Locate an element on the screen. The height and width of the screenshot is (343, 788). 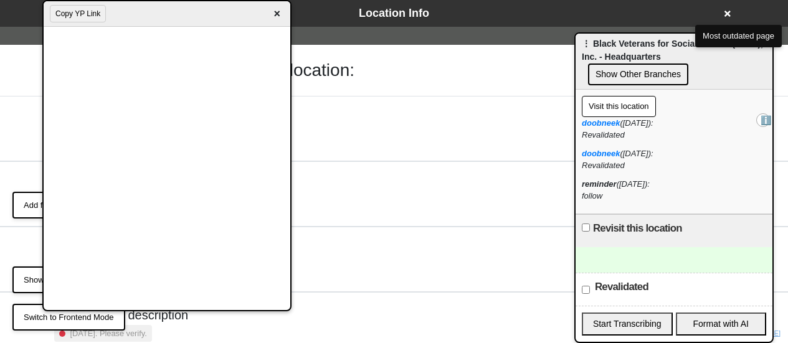
button: Format with AI is located at coordinates (721, 324).